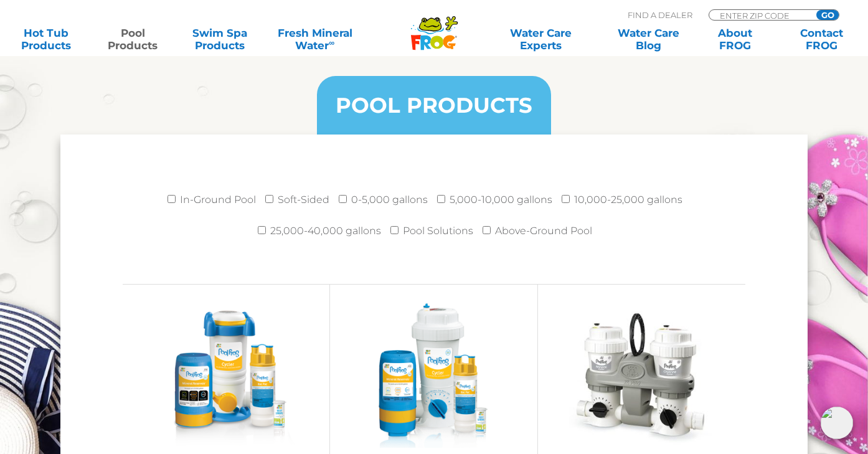  Describe the element at coordinates (438, 231) in the screenshot. I see `label: Pool Solutions` at that location.